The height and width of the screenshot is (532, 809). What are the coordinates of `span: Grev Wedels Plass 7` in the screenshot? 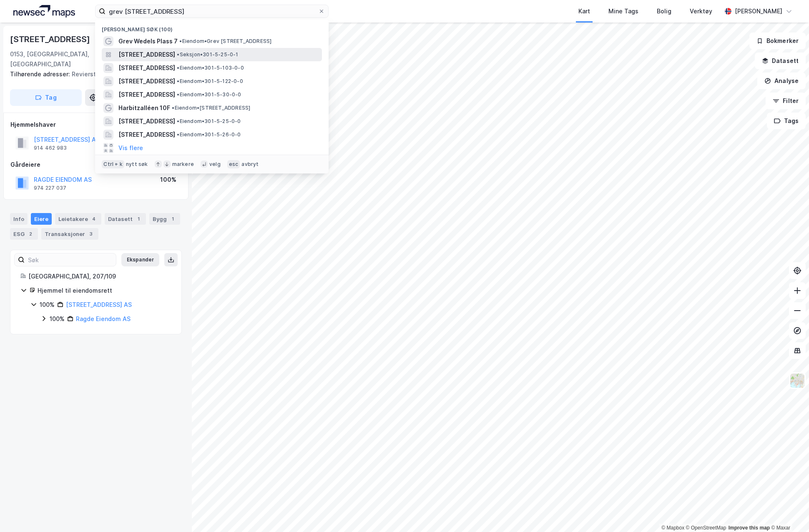 It's located at (148, 41).